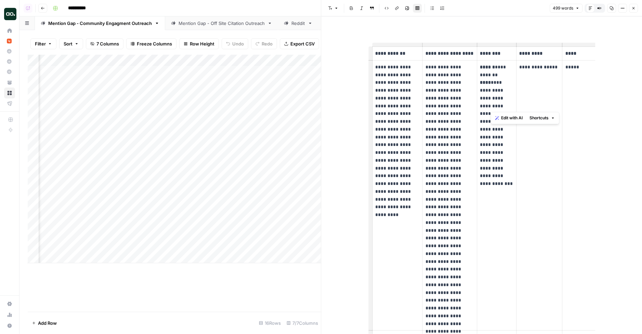  What do you see at coordinates (10, 31) in the screenshot?
I see `a: Home` at bounding box center [10, 31].